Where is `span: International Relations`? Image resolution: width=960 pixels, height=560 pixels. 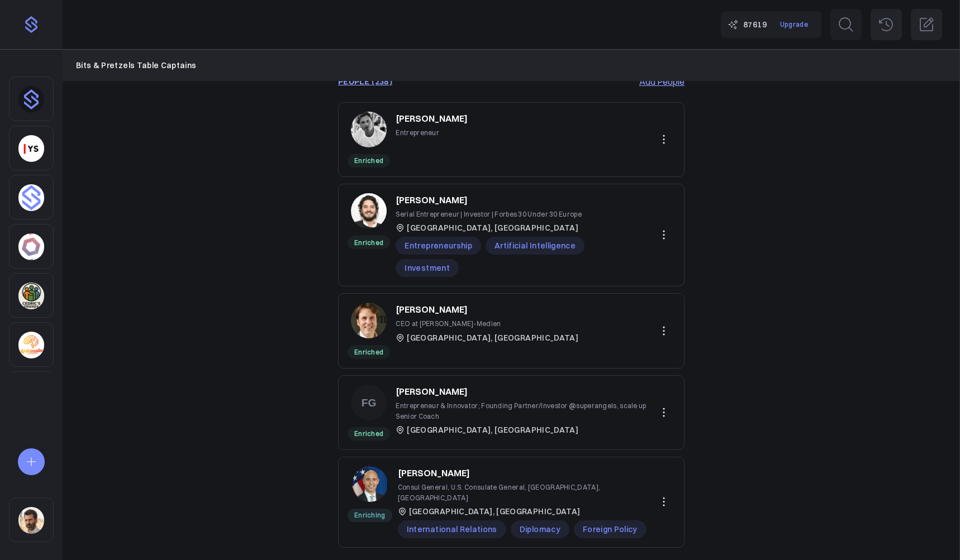 span: International Relations is located at coordinates (452, 529).